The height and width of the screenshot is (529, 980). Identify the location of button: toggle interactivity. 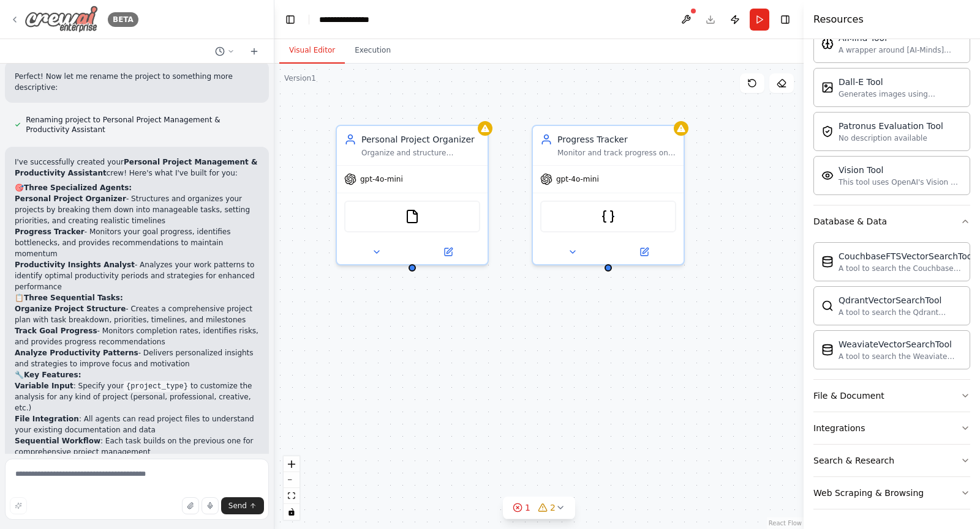
(292, 512).